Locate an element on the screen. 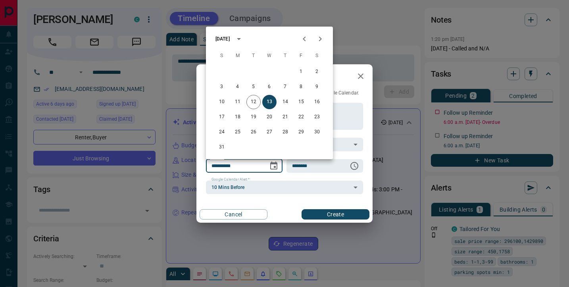 The image size is (569, 287). button: 17 is located at coordinates (222, 117).